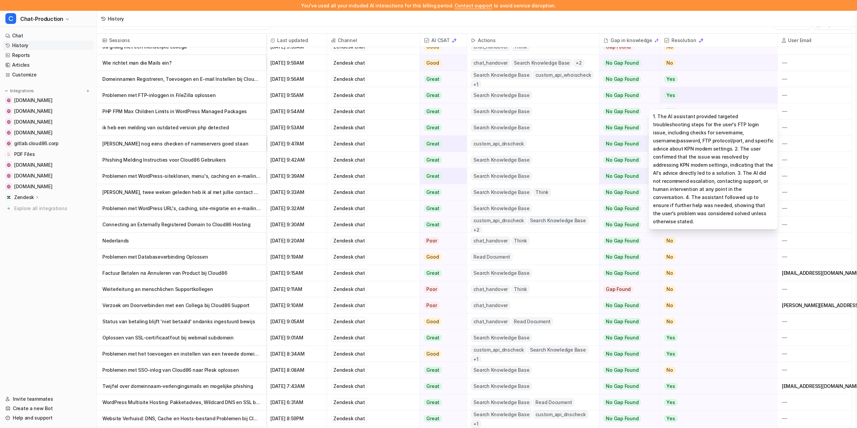 Image resolution: width=857 pixels, height=428 pixels. Describe the element at coordinates (22, 91) in the screenshot. I see `p: Integrations` at that location.